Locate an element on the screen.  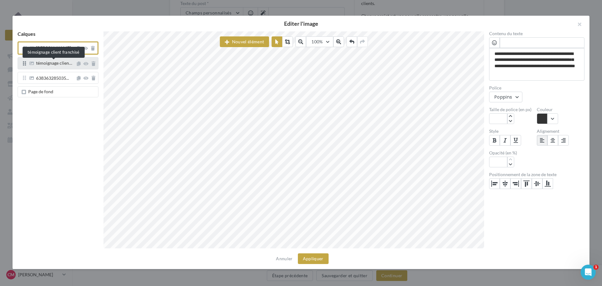
span: 1 is located at coordinates (596, 267).